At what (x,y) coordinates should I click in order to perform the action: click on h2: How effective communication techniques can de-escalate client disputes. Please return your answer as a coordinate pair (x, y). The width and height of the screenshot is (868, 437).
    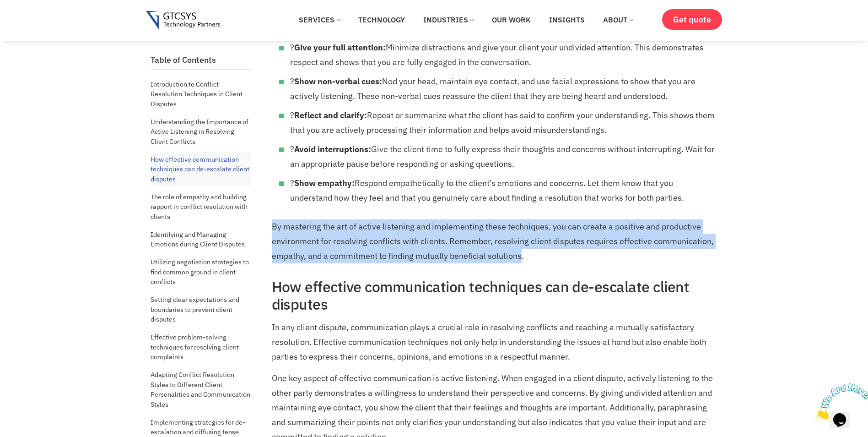
    Looking at the image, I should click on (493, 296).